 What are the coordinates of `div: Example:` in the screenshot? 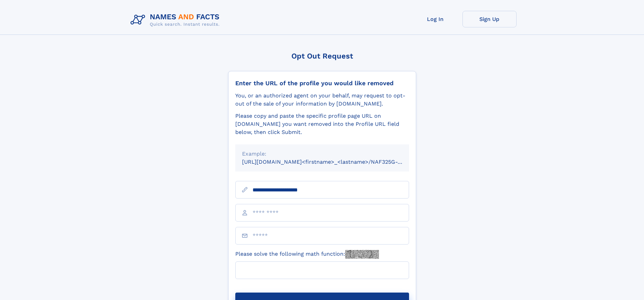 It's located at (322, 154).